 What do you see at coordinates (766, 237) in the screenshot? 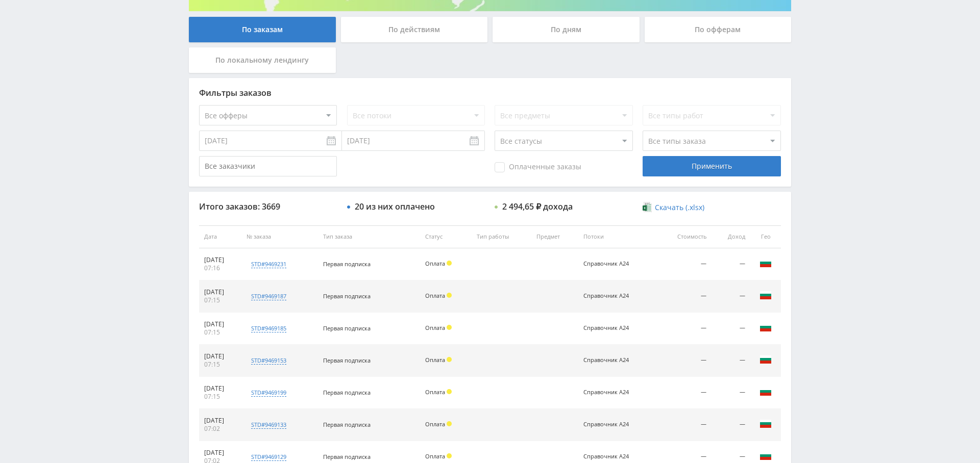
I see `th: Гео` at bounding box center [766, 237].